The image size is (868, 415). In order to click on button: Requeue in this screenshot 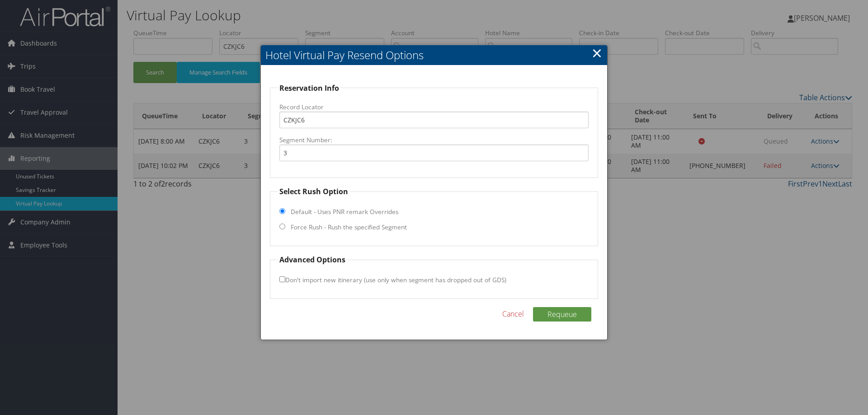, I will do `click(562, 314)`.